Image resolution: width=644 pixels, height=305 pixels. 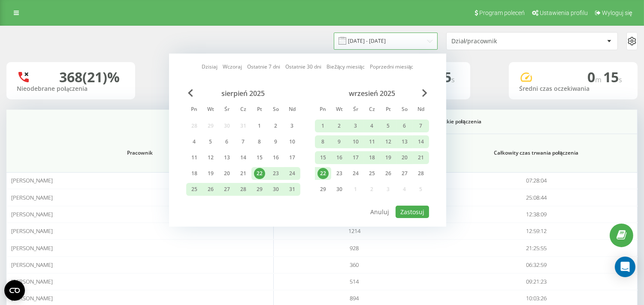 What do you see at coordinates (227, 142) in the screenshot?
I see `div: śr 6 sie 2025` at bounding box center [227, 142].